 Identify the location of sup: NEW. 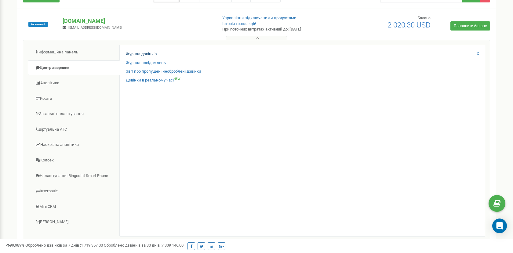
(177, 79).